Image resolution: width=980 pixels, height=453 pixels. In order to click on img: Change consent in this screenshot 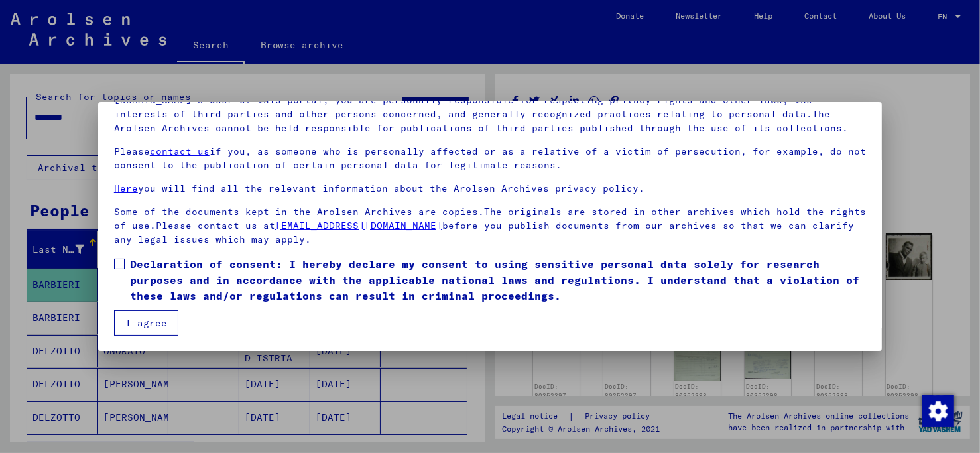, I will do `click(938, 412)`.